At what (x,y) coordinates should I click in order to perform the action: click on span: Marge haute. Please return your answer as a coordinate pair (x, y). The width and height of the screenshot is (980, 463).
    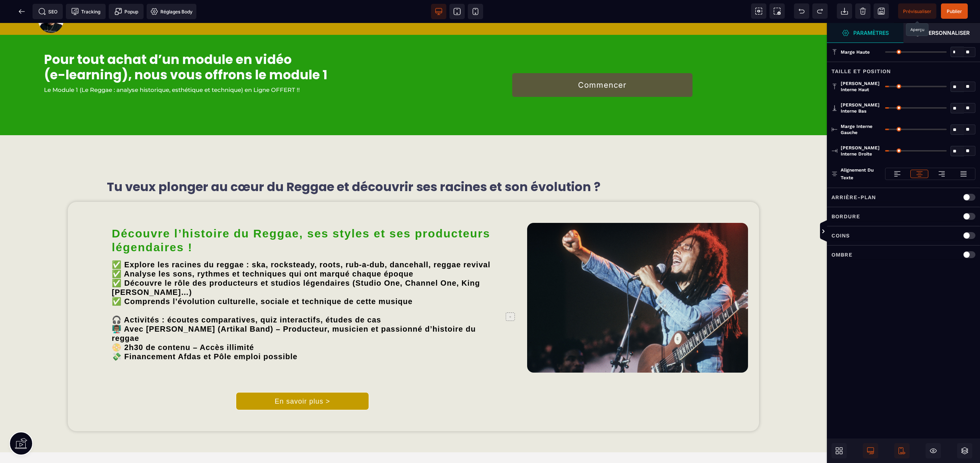
    Looking at the image, I should click on (855, 52).